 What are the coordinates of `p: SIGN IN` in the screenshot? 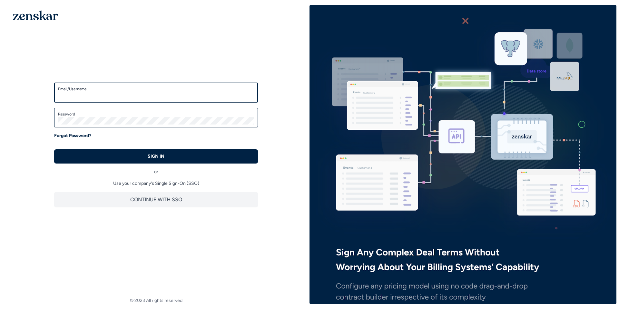 It's located at (156, 156).